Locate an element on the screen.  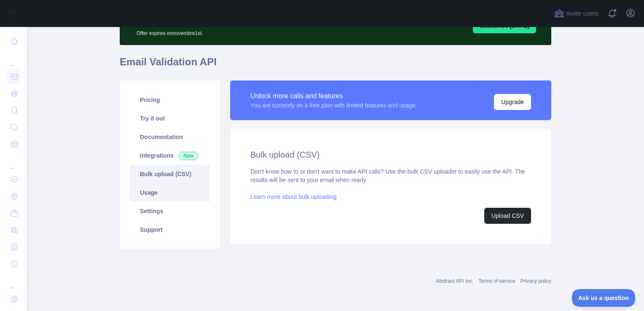
a: Terms of service is located at coordinates (497, 281).